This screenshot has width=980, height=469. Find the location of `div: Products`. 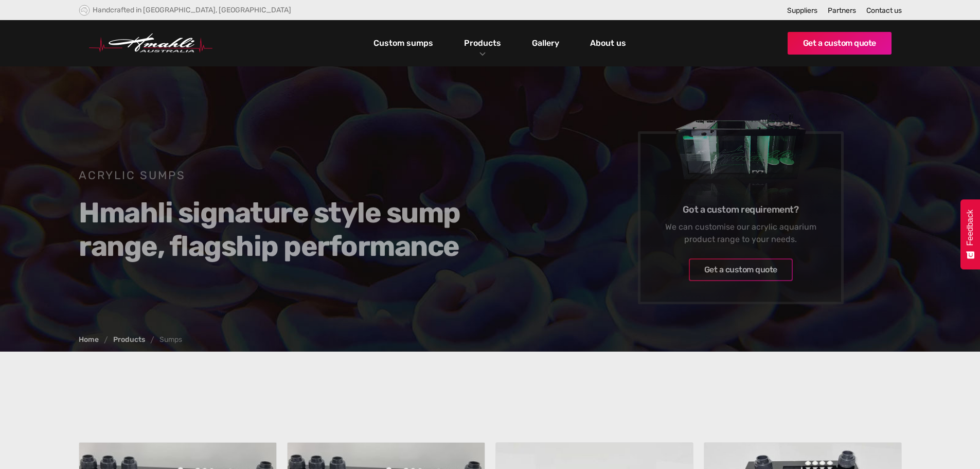

div: Products is located at coordinates (483, 43).